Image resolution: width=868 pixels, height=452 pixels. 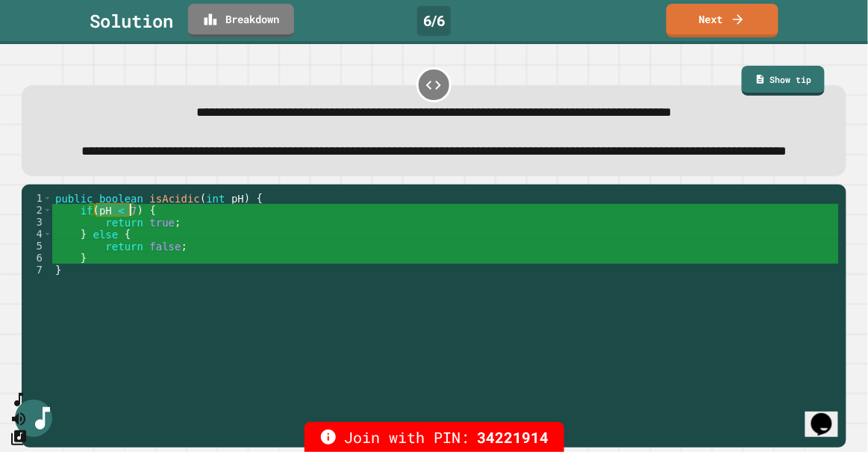 I want to click on span: Toggle code folding, rows 2 through 3, so click(x=47, y=210).